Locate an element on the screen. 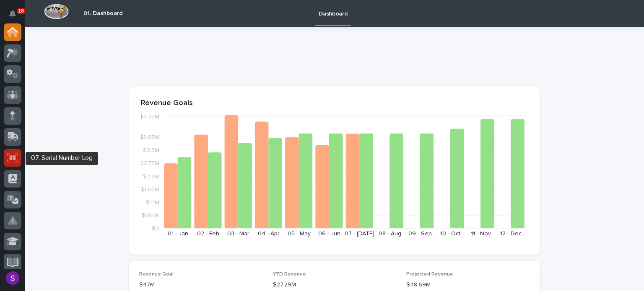  span: Revenue Goal is located at coordinates (156, 274).